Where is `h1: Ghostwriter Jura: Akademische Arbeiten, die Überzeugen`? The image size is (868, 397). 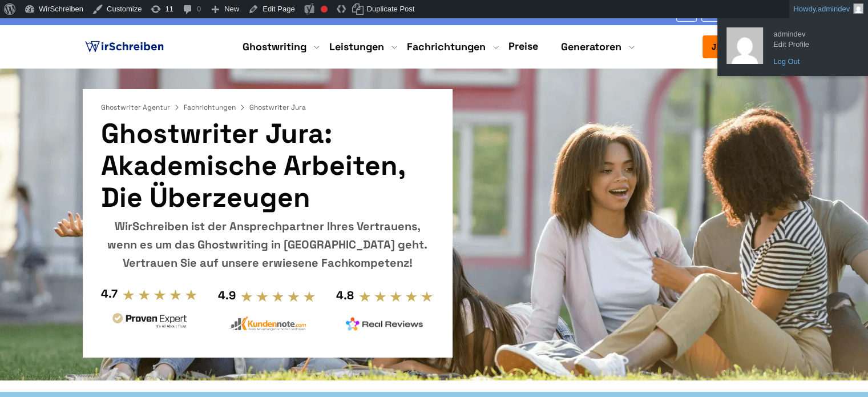
h1: Ghostwriter Jura: Akademische Arbeiten, die Überzeugen is located at coordinates (268, 165).